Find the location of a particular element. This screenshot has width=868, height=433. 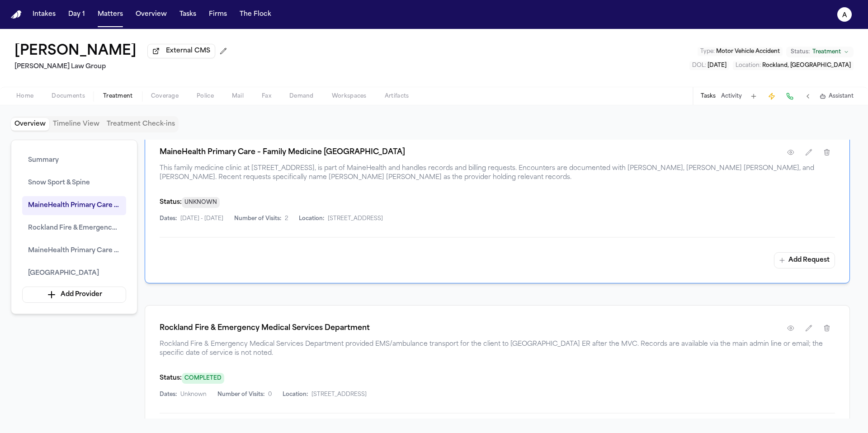

button: Rockland Fire & Emergency Medical Services Department is located at coordinates (74, 228).